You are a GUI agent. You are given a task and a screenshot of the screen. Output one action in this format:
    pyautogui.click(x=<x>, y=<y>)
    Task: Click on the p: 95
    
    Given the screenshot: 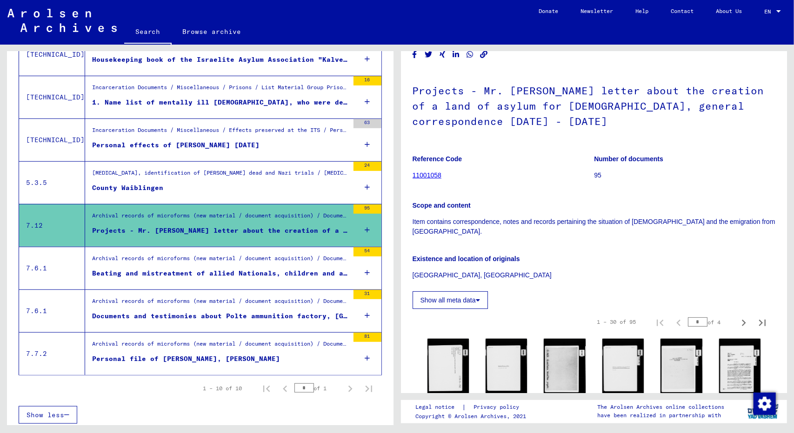 What is the action you would take?
    pyautogui.click(x=685, y=175)
    